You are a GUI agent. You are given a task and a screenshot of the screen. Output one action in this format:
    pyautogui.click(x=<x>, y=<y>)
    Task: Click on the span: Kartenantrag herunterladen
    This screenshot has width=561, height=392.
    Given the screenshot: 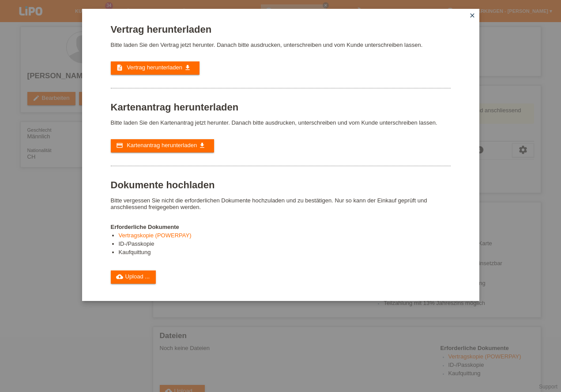 What is the action you would take?
    pyautogui.click(x=161, y=145)
    